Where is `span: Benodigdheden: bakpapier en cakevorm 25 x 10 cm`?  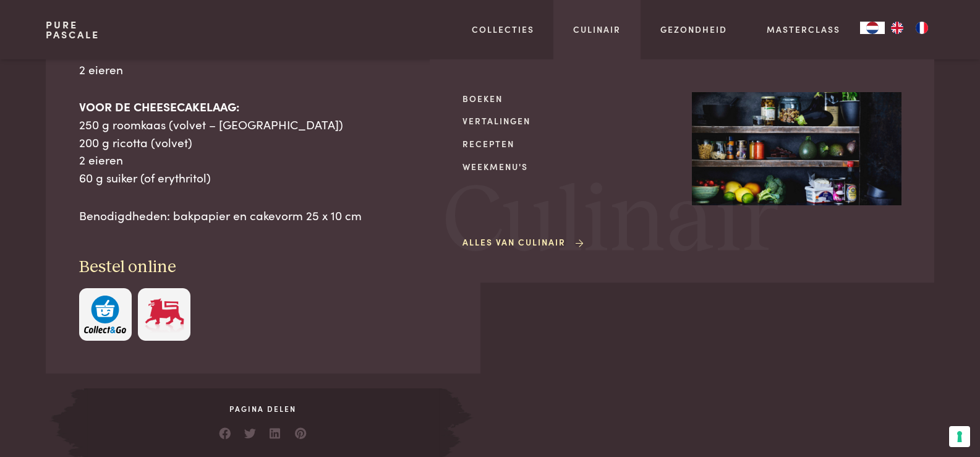
span: Benodigdheden: bakpapier en cakevorm 25 x 10 cm is located at coordinates (220, 214).